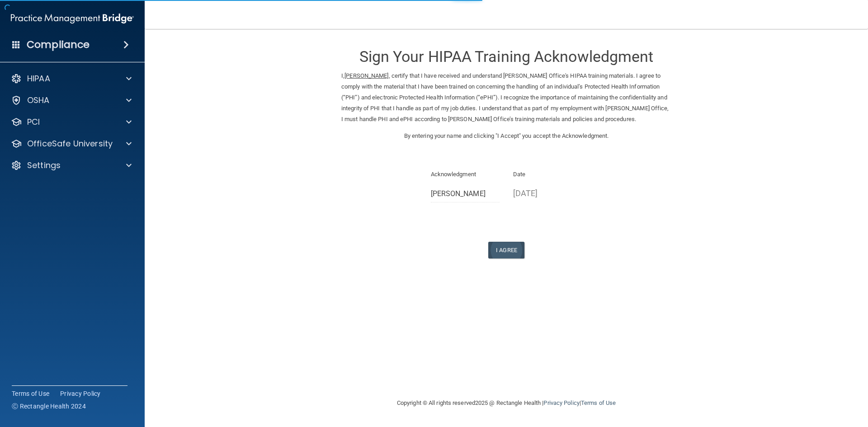  What do you see at coordinates (465, 194) in the screenshot?
I see `input: Full Name` at bounding box center [465, 194].